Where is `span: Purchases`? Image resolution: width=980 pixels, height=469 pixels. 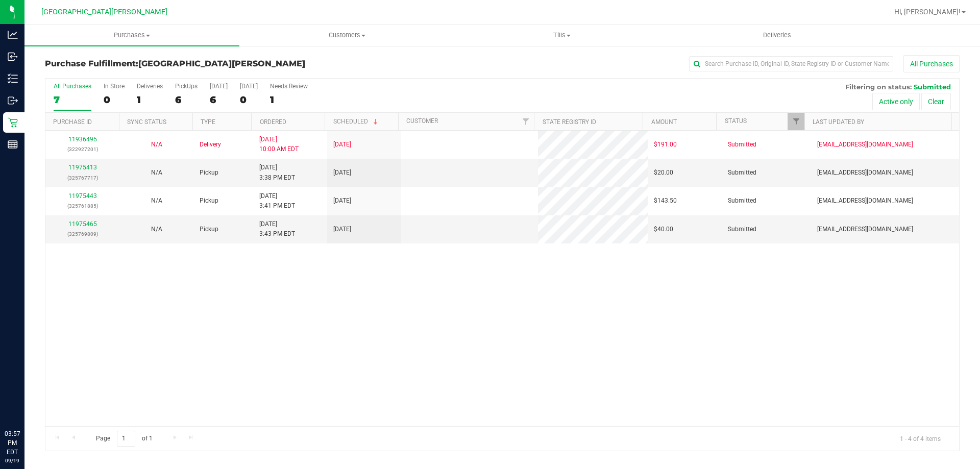
span: Purchases is located at coordinates (132, 35).